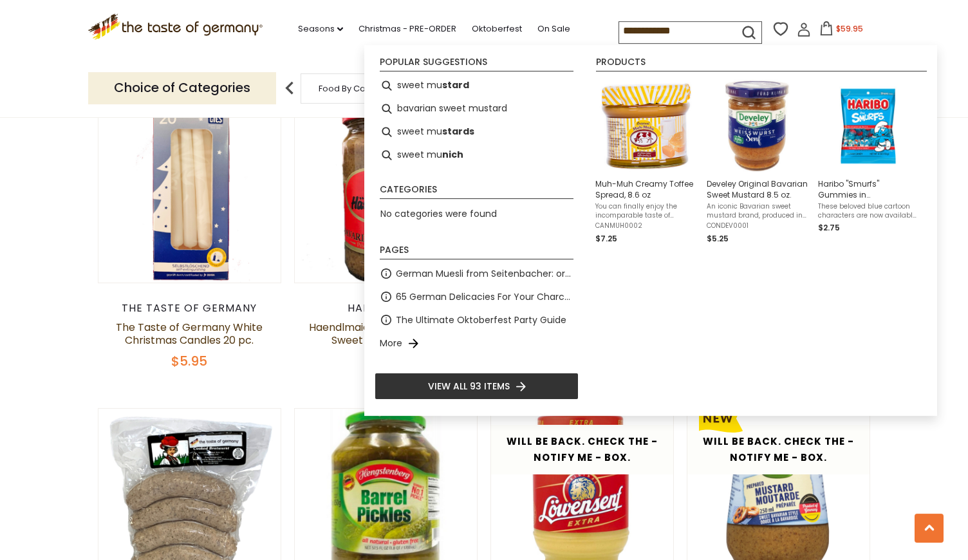  Describe the element at coordinates (182, 88) in the screenshot. I see `p: Choice of Categories` at that location.